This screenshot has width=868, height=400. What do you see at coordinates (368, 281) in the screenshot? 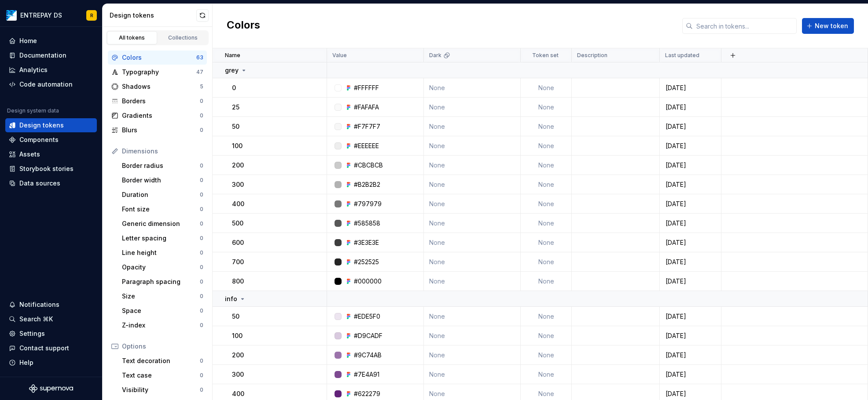
I see `div: #000000` at bounding box center [368, 281].